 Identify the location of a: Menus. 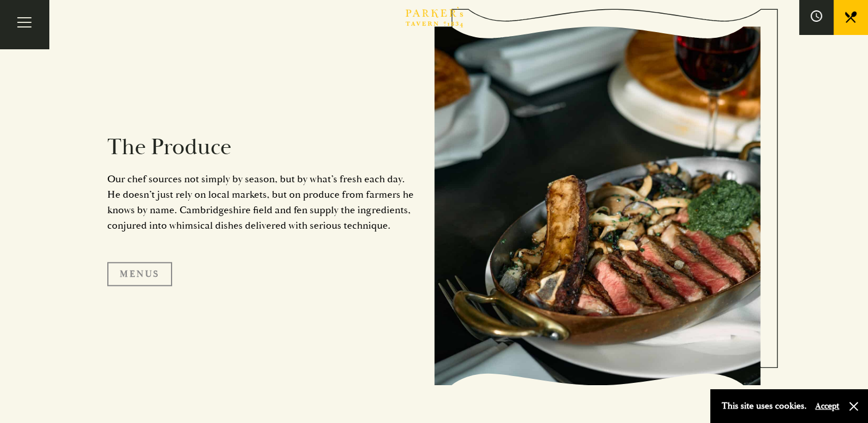
(140, 274).